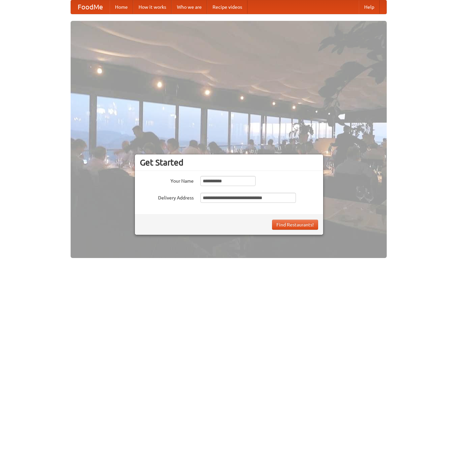 This screenshot has width=457, height=476. What do you see at coordinates (121, 7) in the screenshot?
I see `a: Home` at bounding box center [121, 7].